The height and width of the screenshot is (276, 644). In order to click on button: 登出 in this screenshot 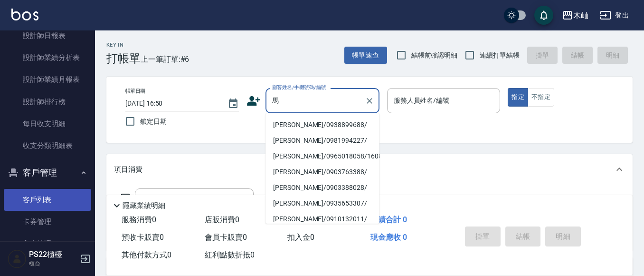, I will do `click(614, 16)`.